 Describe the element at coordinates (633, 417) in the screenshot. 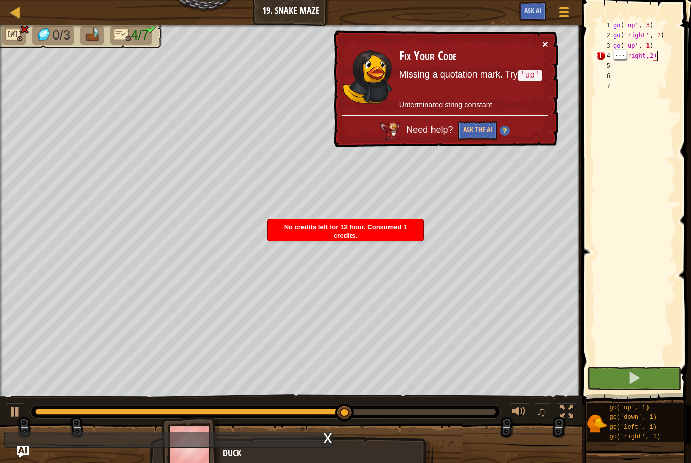

I see `span: go('down', 1)` at that location.